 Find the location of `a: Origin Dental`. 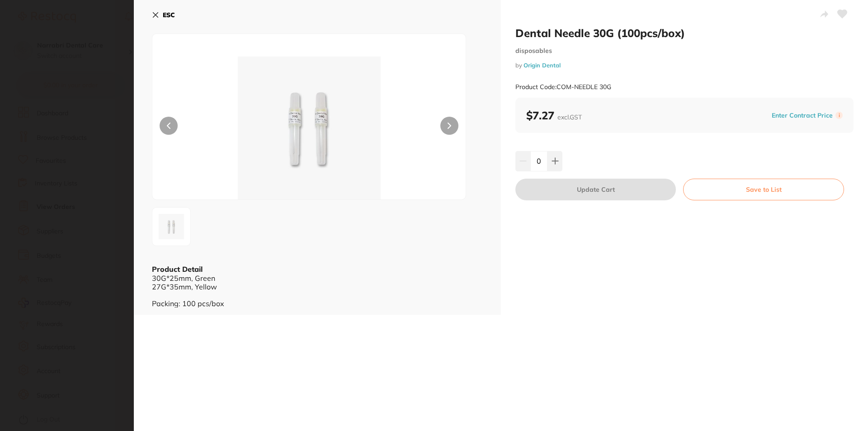

a: Origin Dental is located at coordinates (542, 66).